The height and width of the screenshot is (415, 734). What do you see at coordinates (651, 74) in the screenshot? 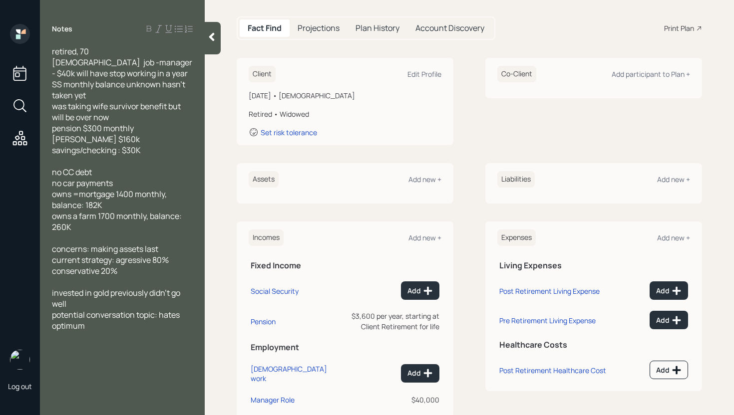
I see `div: Add participant to Plan +` at bounding box center [651, 74].